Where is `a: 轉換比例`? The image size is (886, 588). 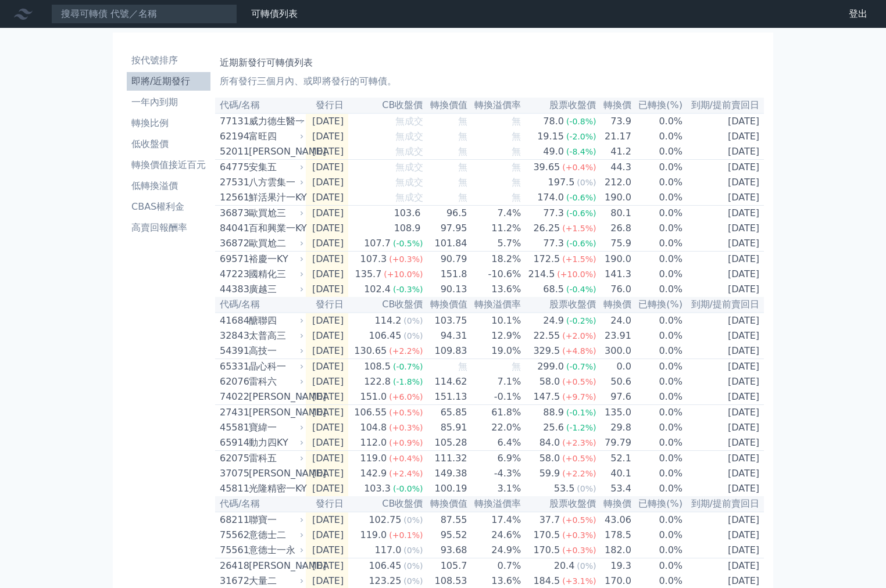
a: 轉換比例 is located at coordinates (169, 123).